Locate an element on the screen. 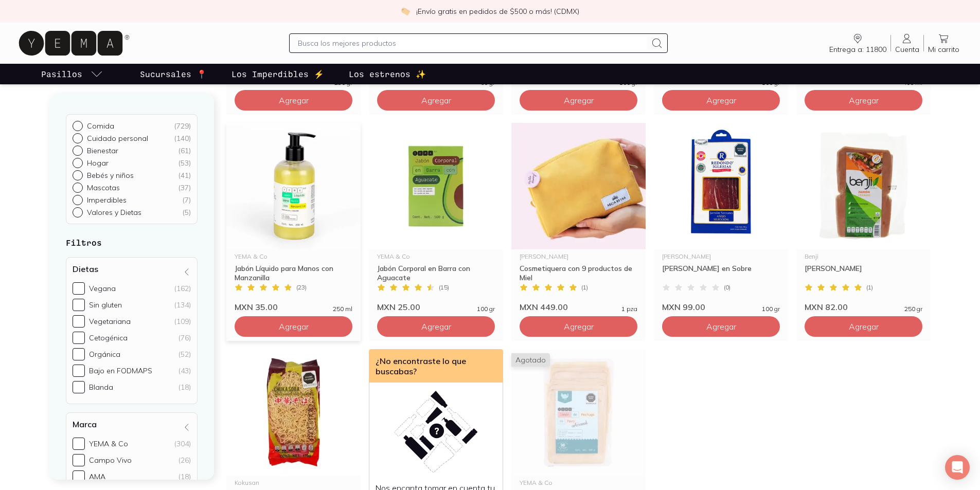 Image resolution: width=980 pixels, height=490 pixels. span: Entrega a: 11800 is located at coordinates (858, 50).